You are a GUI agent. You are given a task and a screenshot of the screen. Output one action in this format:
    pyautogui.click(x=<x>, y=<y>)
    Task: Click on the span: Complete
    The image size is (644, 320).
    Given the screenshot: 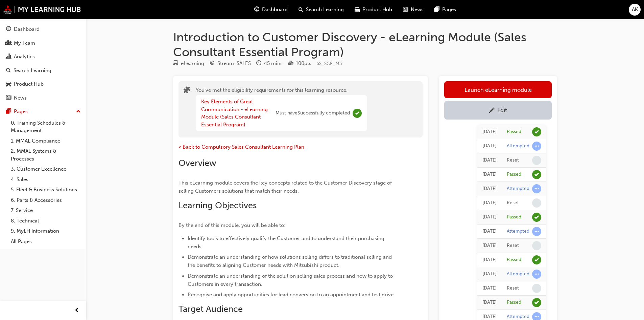 What is the action you would take?
    pyautogui.click(x=357, y=113)
    